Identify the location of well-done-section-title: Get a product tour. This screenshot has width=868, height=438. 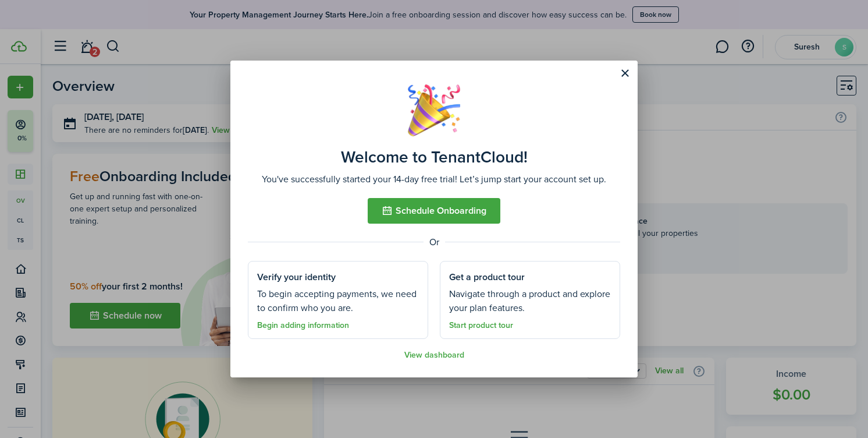
(487, 277).